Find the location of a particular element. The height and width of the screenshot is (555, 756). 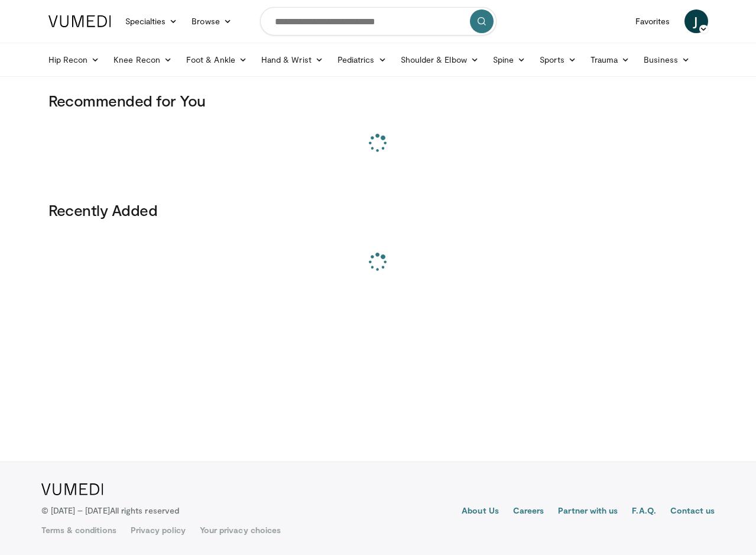

a: Pediatrics is located at coordinates (362, 60).